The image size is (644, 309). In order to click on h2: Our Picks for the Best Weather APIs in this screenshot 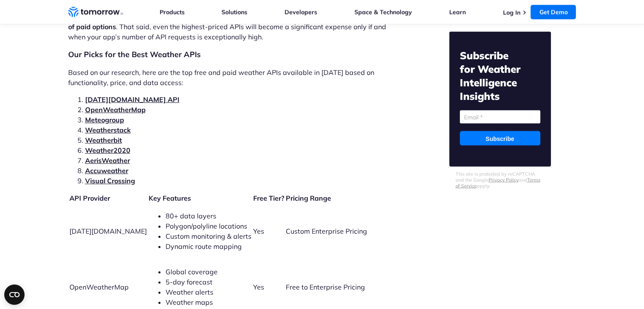, I will do `click(236, 55)`.